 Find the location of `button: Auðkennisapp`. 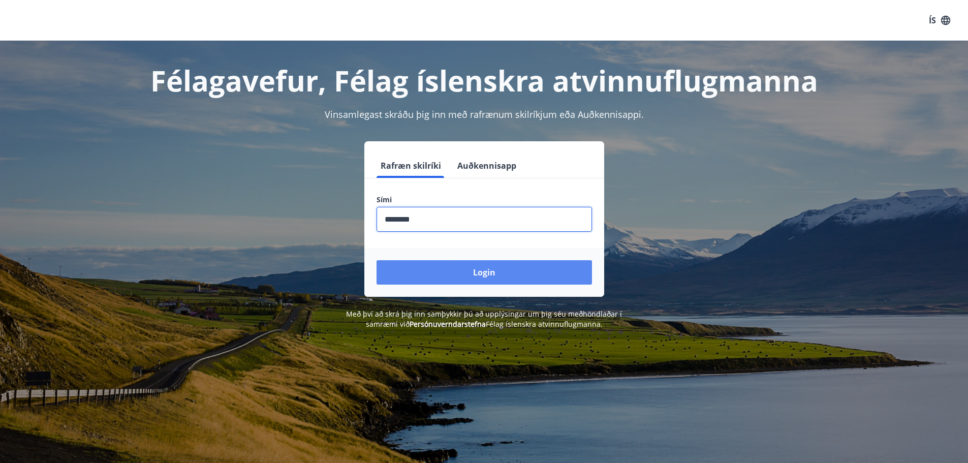

button: Auðkennisapp is located at coordinates (487, 166).